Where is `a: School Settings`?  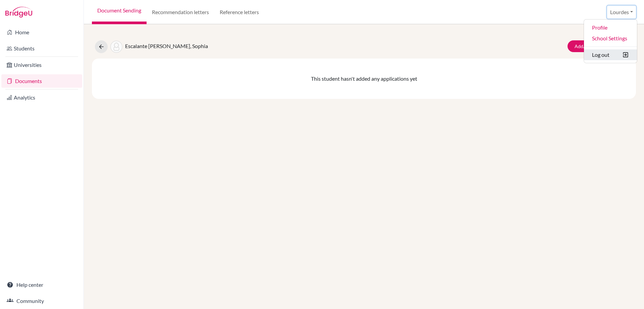 a: School Settings is located at coordinates (611, 38).